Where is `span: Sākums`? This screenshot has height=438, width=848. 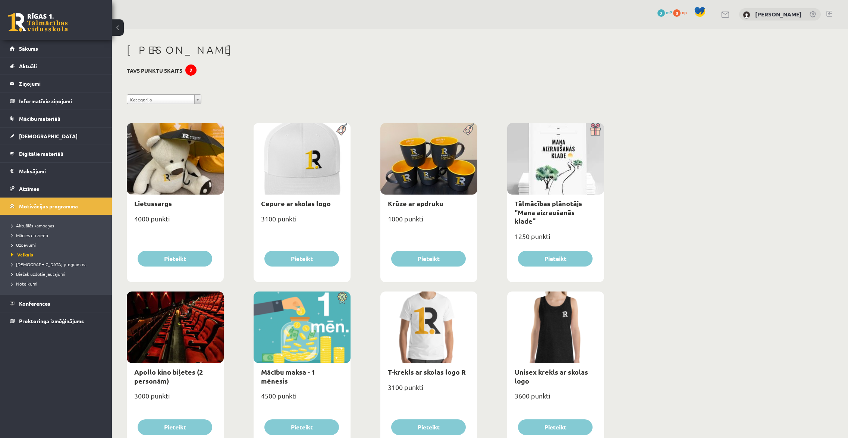
span: Sākums is located at coordinates (28, 48).